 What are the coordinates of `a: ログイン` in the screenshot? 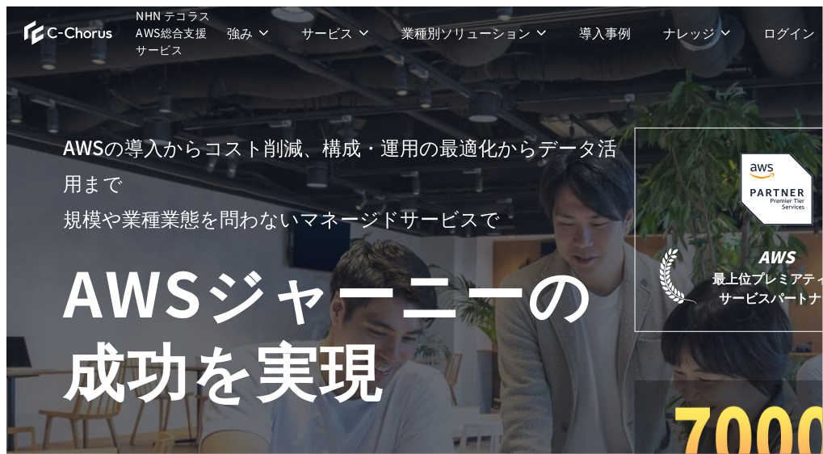 It's located at (789, 32).